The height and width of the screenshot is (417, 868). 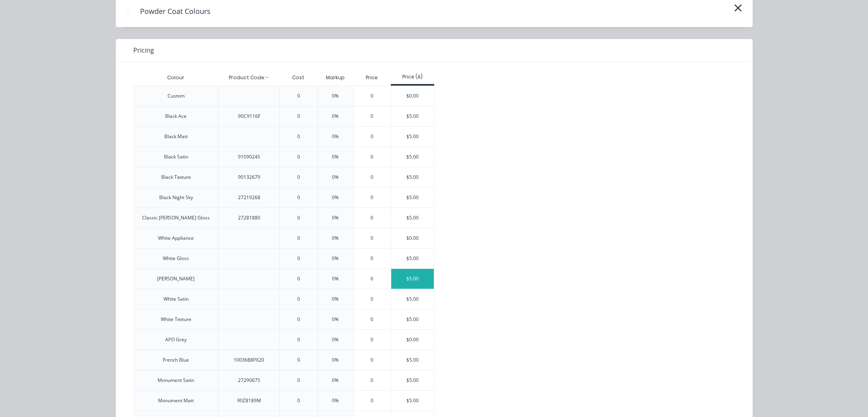 What do you see at coordinates (176, 77) in the screenshot?
I see `div: Colour` at bounding box center [176, 77].